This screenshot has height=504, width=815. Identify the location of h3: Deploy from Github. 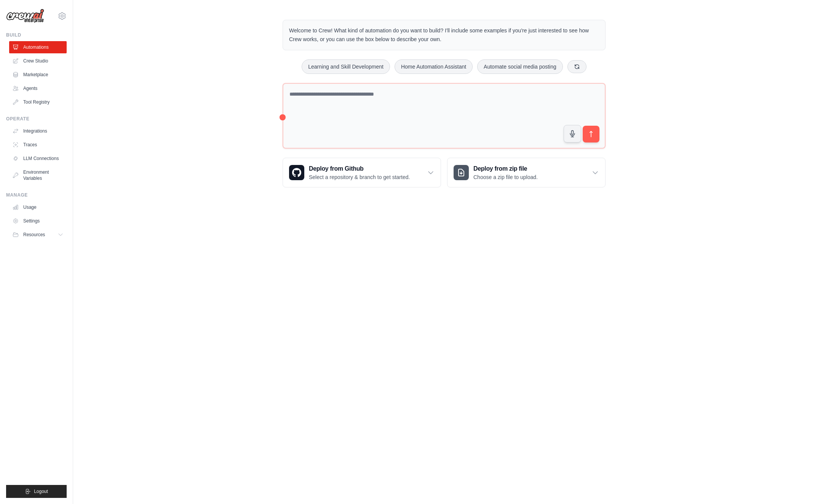
(359, 169).